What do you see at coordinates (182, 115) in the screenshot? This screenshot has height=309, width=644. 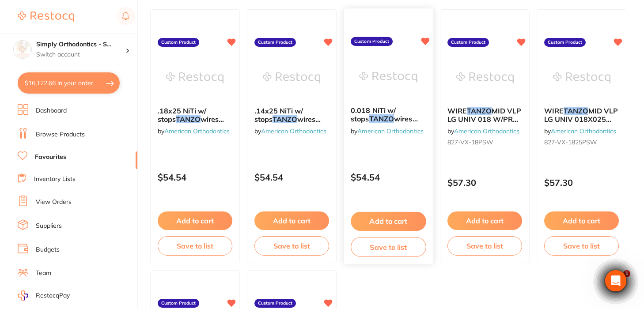 I see `span: .18x25 NiTi w/ stops` at bounding box center [182, 115].